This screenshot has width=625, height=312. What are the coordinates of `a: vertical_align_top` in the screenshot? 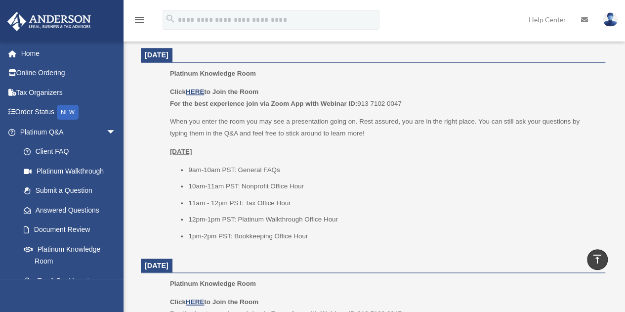 It's located at (597, 259).